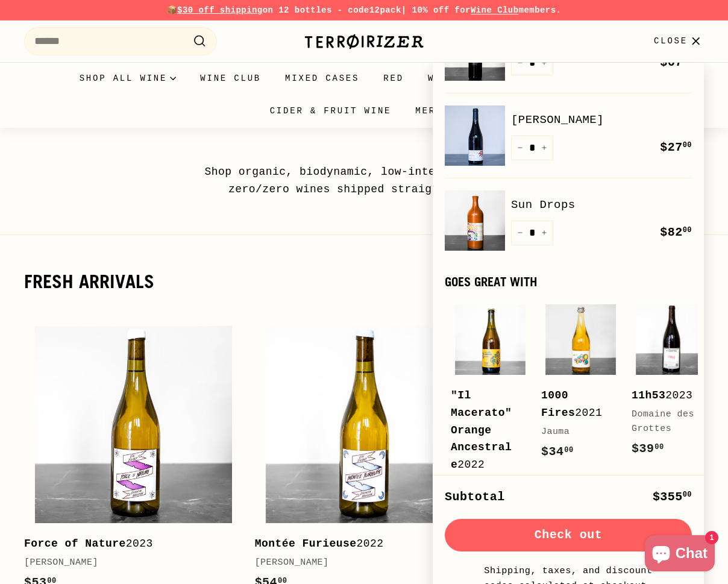  What do you see at coordinates (665, 421) in the screenshot?
I see `div: Domaine des Grottes` at bounding box center [665, 421].